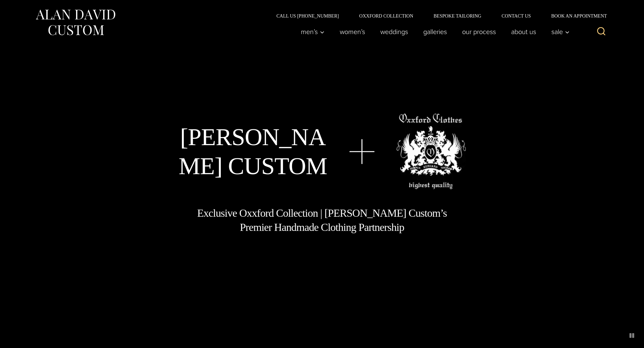  Describe the element at coordinates (601, 32) in the screenshot. I see `button: View Search Form` at that location.